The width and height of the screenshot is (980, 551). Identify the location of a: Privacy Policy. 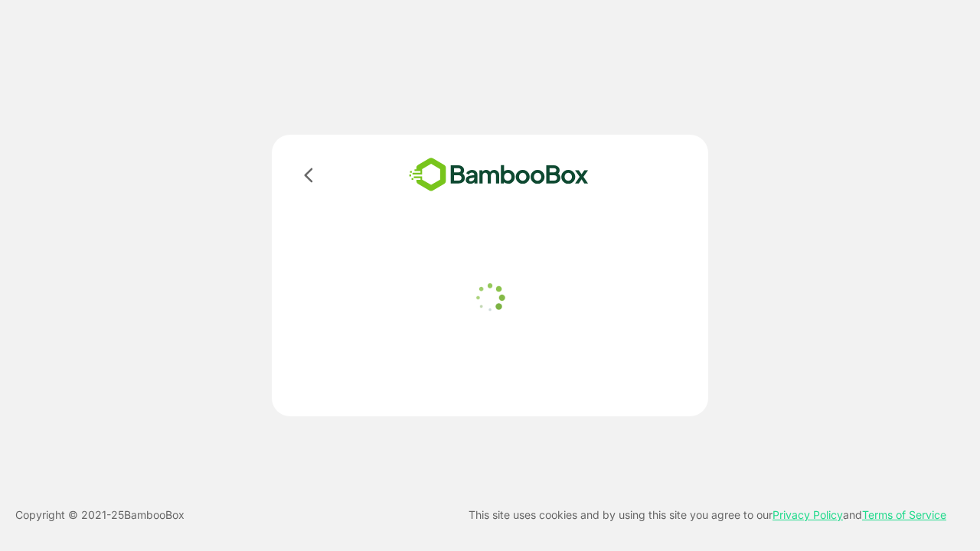
(807, 515).